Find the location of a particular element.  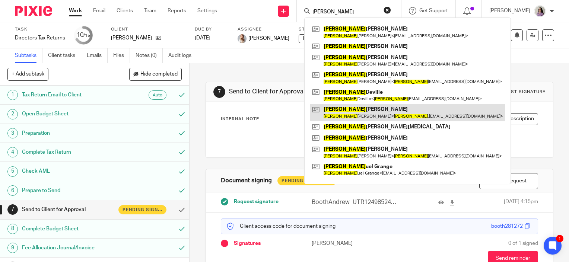

span: Hide completed is located at coordinates (159, 74).